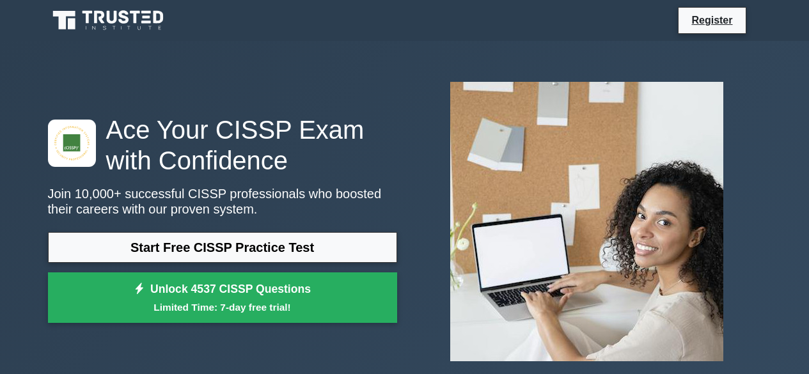  What do you see at coordinates (223, 145) in the screenshot?
I see `h1: Ace Your CISSP Exam with Confidence` at bounding box center [223, 145].